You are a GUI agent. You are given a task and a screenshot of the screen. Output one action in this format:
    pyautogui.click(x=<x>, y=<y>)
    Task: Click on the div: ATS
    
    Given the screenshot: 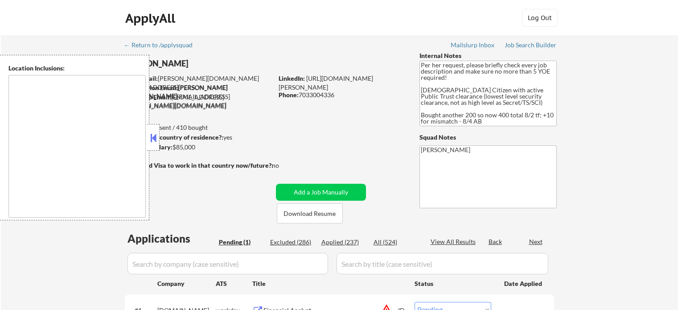 What is the action you would take?
    pyautogui.click(x=234, y=283)
    